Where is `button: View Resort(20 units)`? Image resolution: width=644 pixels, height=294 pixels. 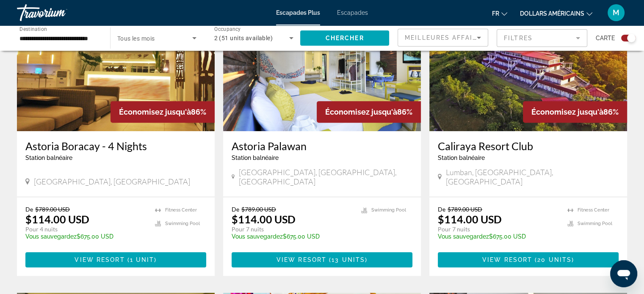
button: View Resort(20 units) is located at coordinates (528, 259).